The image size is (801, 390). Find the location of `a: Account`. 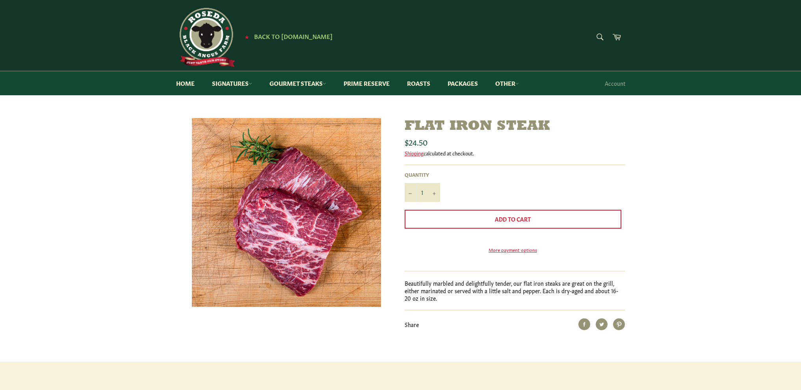

a: Account is located at coordinates (615, 83).